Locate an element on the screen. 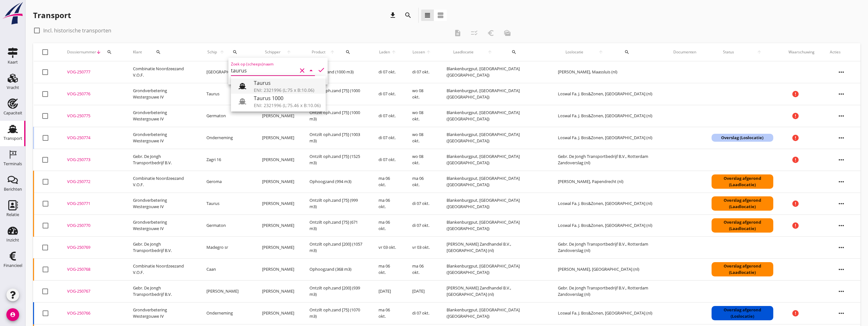  input: Zoek op (scheeps)naam is located at coordinates (264, 70).